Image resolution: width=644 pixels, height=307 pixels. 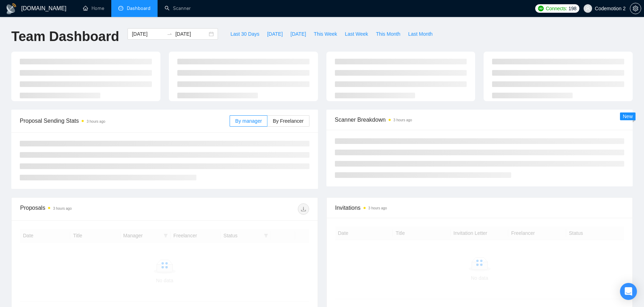 What do you see at coordinates (588, 9) in the screenshot?
I see `span: user` at bounding box center [588, 9].